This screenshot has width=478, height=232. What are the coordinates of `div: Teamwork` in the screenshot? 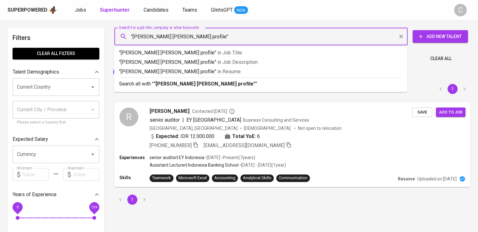 It's located at (162, 178).